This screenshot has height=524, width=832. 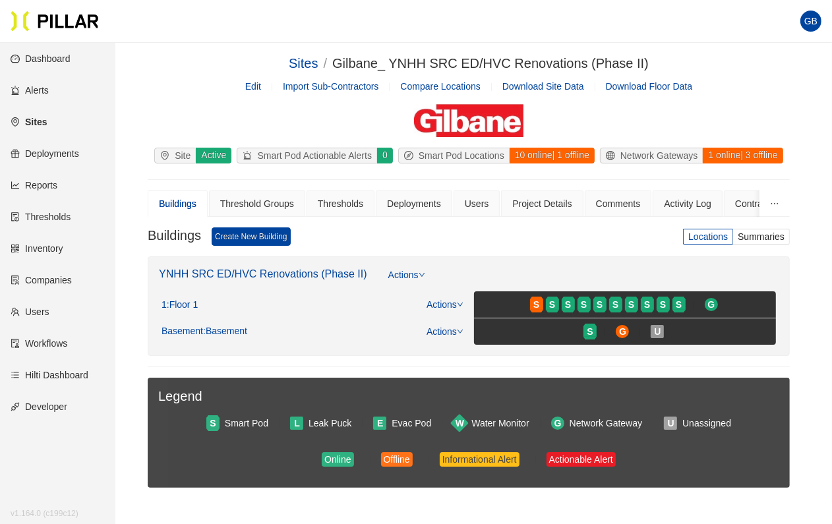 What do you see at coordinates (307, 156) in the screenshot?
I see `div: Smart Pod Actionable Alerts` at bounding box center [307, 156].